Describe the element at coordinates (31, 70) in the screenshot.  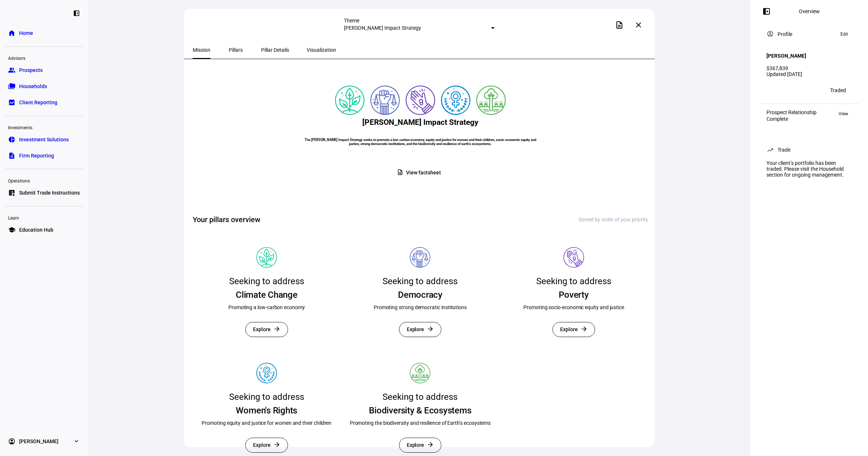
I see `span: Prospects` at that location.